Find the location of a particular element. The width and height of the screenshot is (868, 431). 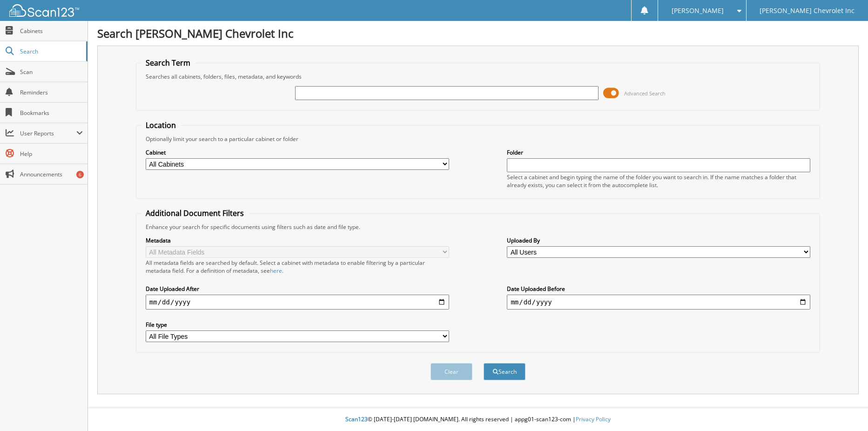

span: Scan is located at coordinates (51, 72).